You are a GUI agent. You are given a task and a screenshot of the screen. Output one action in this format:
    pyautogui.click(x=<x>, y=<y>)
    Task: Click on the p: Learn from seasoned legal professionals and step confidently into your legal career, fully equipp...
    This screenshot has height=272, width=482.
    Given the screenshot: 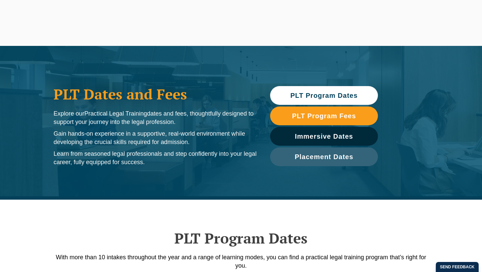 What is the action you would take?
    pyautogui.click(x=155, y=158)
    